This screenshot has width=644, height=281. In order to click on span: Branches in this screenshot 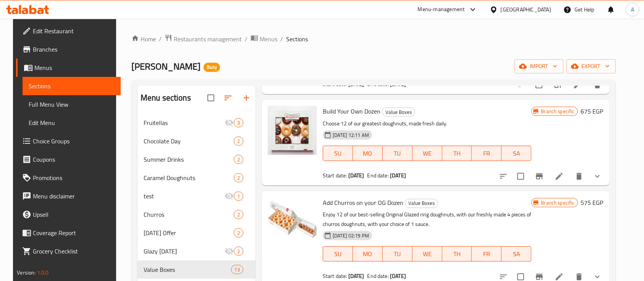, I will do `click(74, 50)`.